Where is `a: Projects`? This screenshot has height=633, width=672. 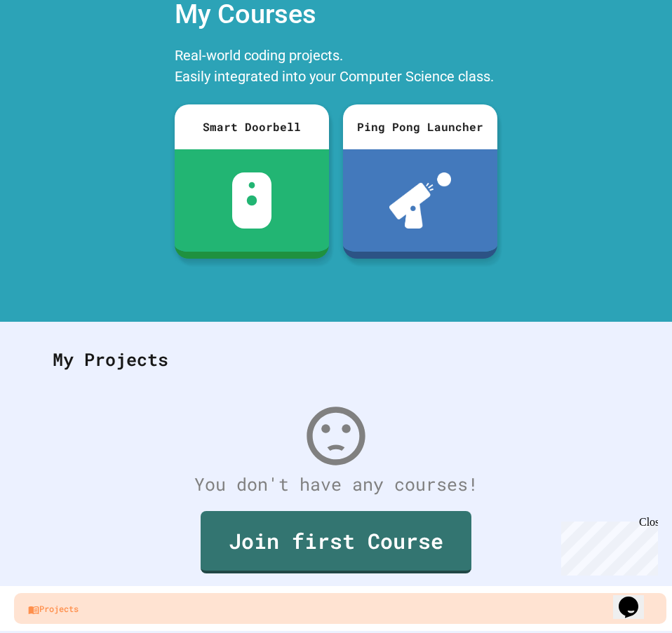
a: Projects is located at coordinates (340, 609).